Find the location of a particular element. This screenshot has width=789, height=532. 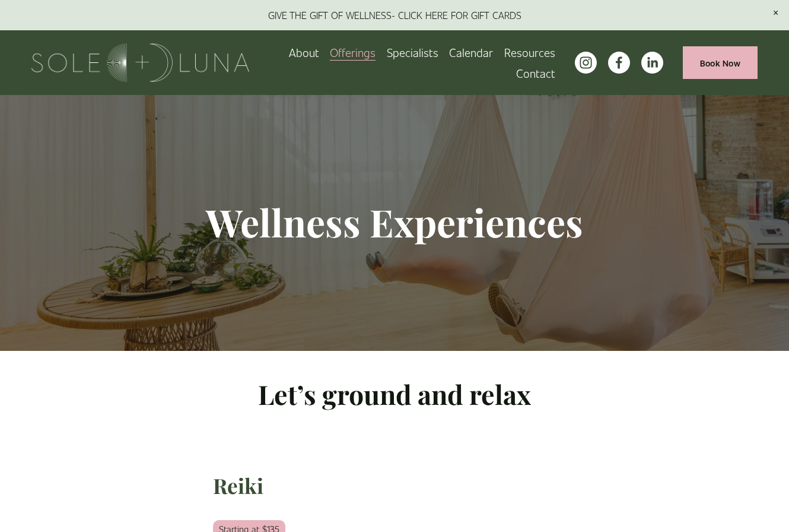

h3: Reiki is located at coordinates (395, 486).